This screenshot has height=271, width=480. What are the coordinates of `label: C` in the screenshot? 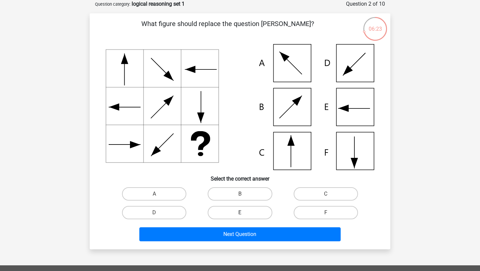 It's located at (325, 194).